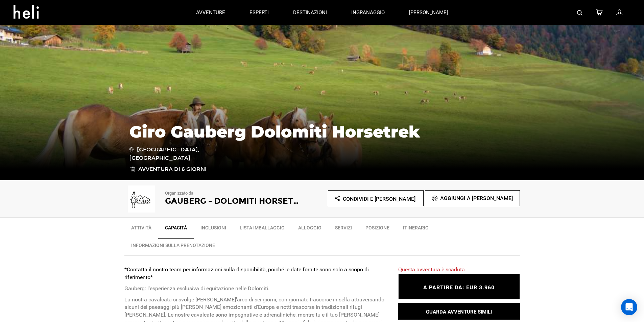  What do you see at coordinates (197, 289) in the screenshot?
I see `font: Gauberg: l'esperienza esclusiva di equitazione nelle Dolomiti.` at bounding box center [197, 289].